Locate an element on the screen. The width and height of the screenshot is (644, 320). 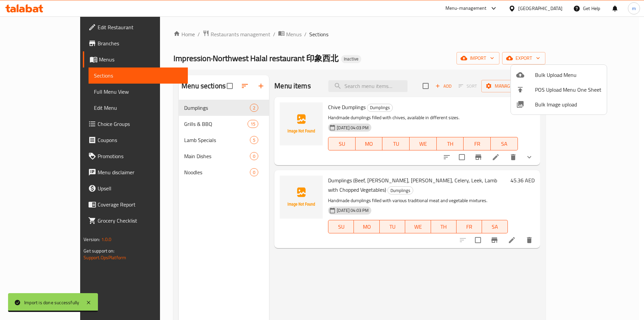
span: Bulk Upload Menu is located at coordinates (568, 75).